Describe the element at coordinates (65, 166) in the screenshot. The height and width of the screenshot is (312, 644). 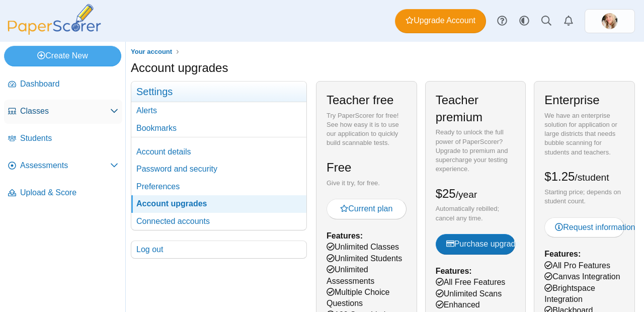
I see `span: Assessments` at that location.